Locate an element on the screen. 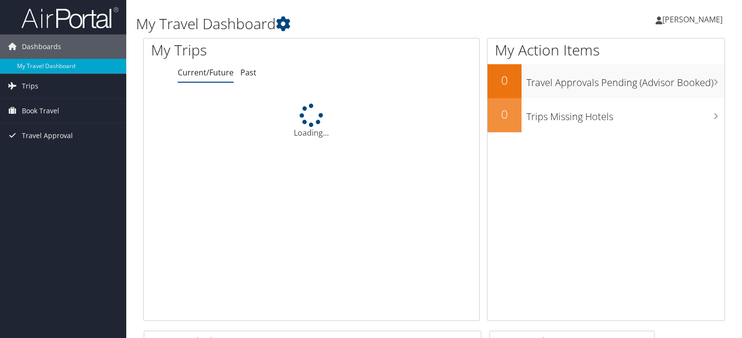 The width and height of the screenshot is (742, 338). span: Travel Approval is located at coordinates (47, 136).